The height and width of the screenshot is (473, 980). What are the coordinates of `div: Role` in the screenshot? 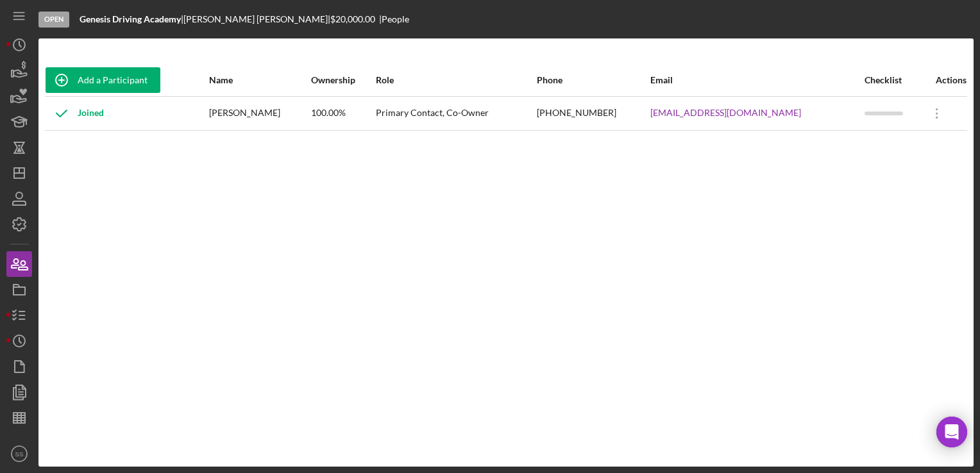 It's located at (455, 80).